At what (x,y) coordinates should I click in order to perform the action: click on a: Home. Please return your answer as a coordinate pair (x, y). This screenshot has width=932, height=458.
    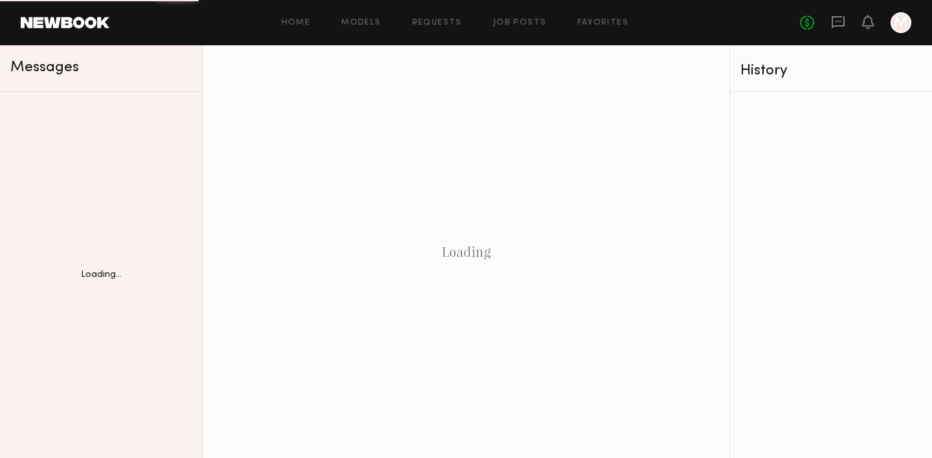
    Looking at the image, I should click on (296, 23).